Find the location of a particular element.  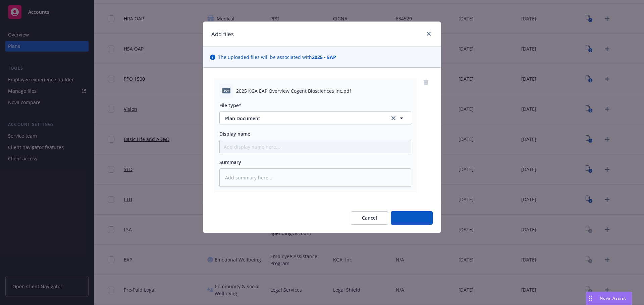

span: The uploaded files will be associated with is located at coordinates (277, 57).